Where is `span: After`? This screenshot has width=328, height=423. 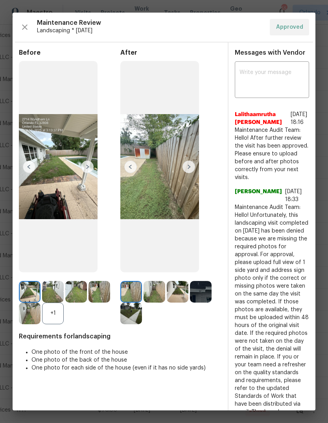 span: After is located at coordinates (171, 53).